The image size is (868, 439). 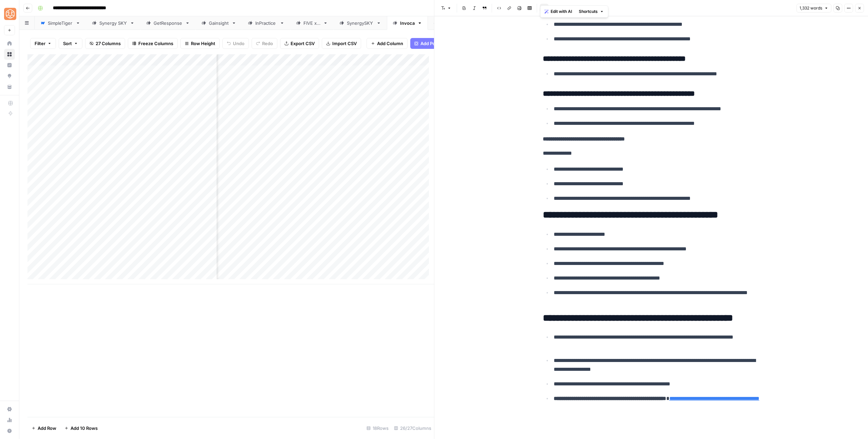 I want to click on a: Settings, so click(x=9, y=409).